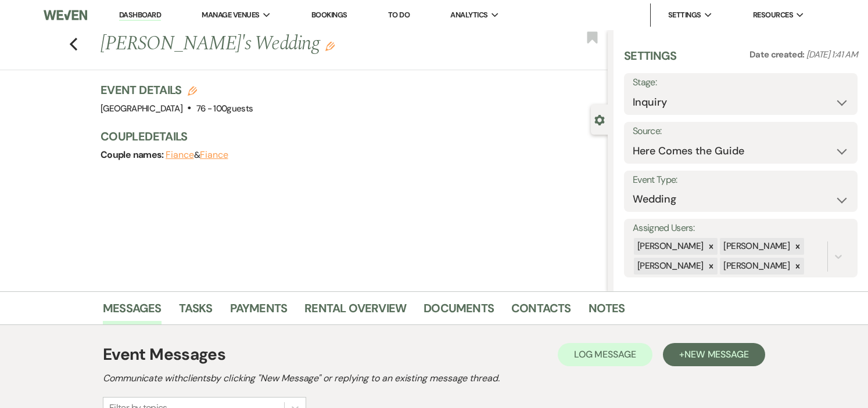 The height and width of the screenshot is (408, 868). Describe the element at coordinates (177, 90) in the screenshot. I see `h3: Event Details` at that location.